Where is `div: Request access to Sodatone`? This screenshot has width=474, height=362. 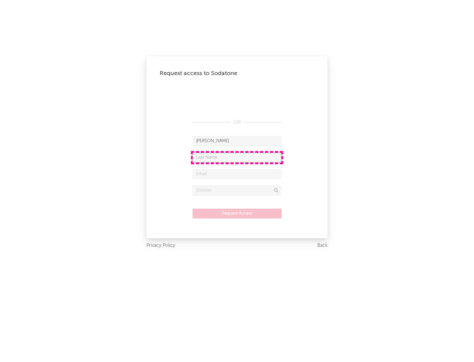 div: Request access to Sodatone is located at coordinates (237, 73).